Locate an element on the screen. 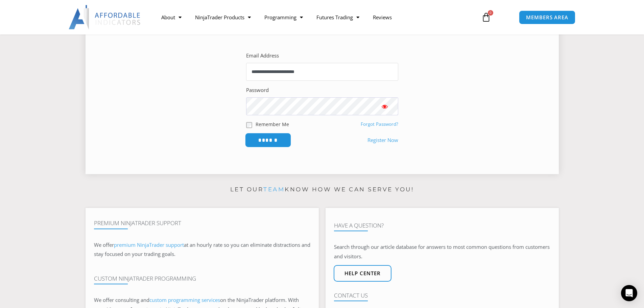 The width and height of the screenshot is (644, 308). nav: Menu is located at coordinates (314, 17).